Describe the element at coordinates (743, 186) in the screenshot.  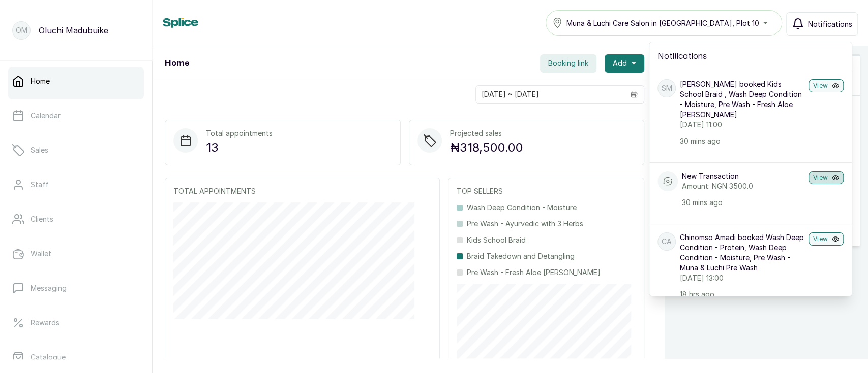
I see `p: Amount: NGN 3500.0` at that location.